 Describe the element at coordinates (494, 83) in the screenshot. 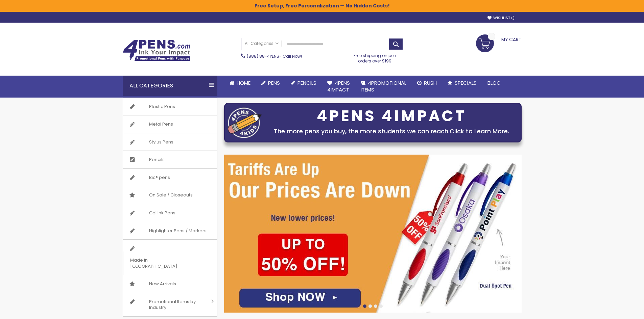

I see `a: Blog` at that location.